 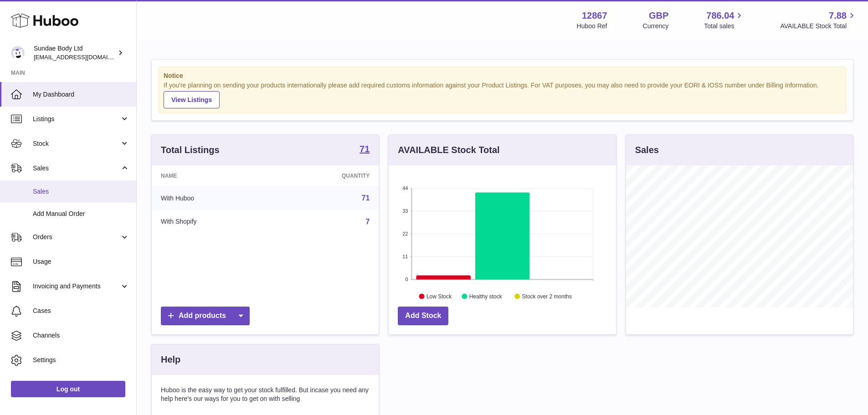 I want to click on h3: Sales, so click(x=647, y=150).